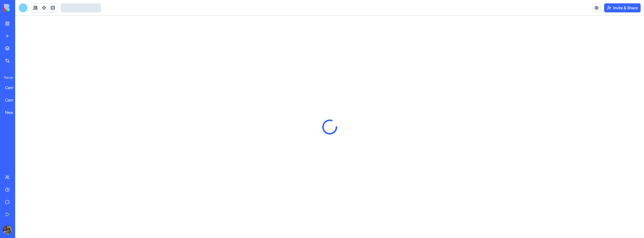  I want to click on img: logo, so click(21, 8).